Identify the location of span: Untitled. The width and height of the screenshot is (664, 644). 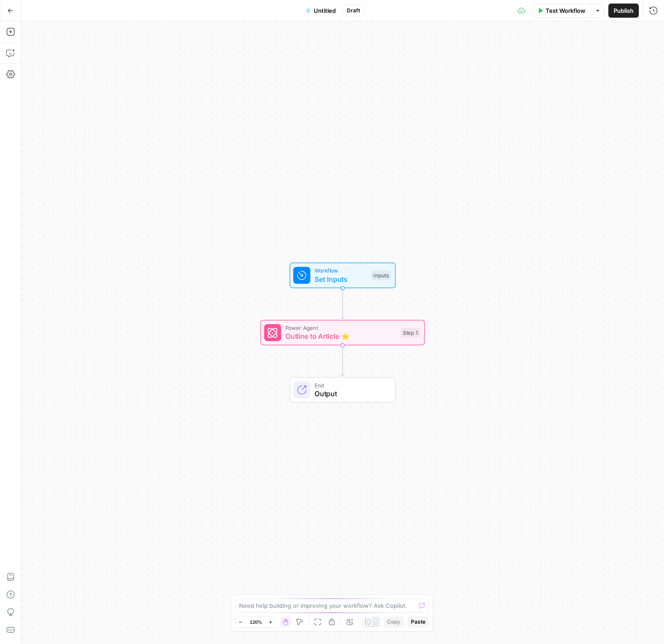
(325, 11).